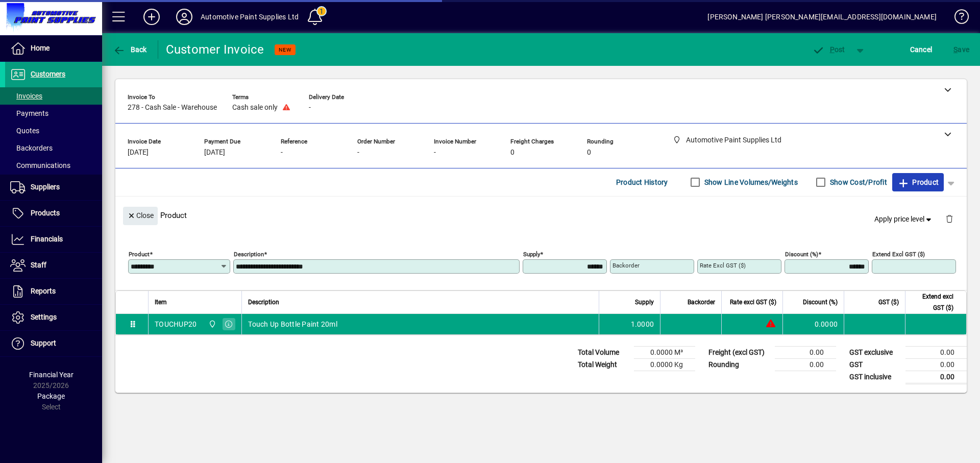 The height and width of the screenshot is (463, 980). Describe the element at coordinates (857, 182) in the screenshot. I see `label: Show Cost/Profit` at that location.